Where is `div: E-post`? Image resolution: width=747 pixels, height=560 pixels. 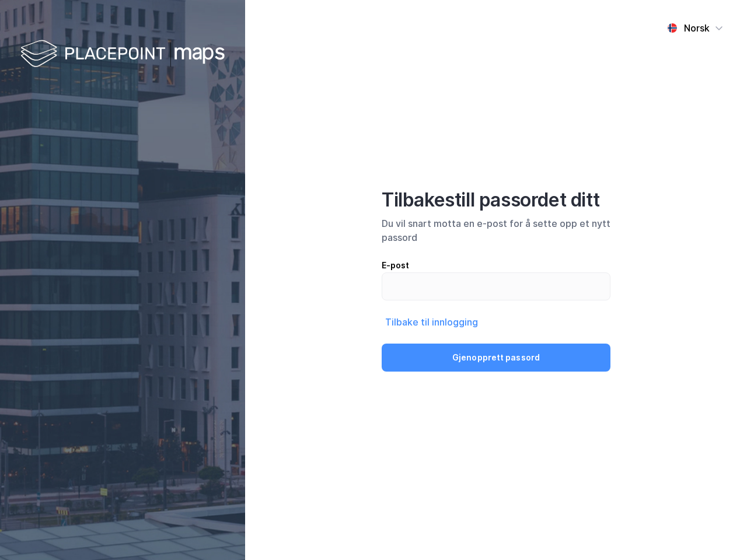 div: E-post is located at coordinates (496, 266).